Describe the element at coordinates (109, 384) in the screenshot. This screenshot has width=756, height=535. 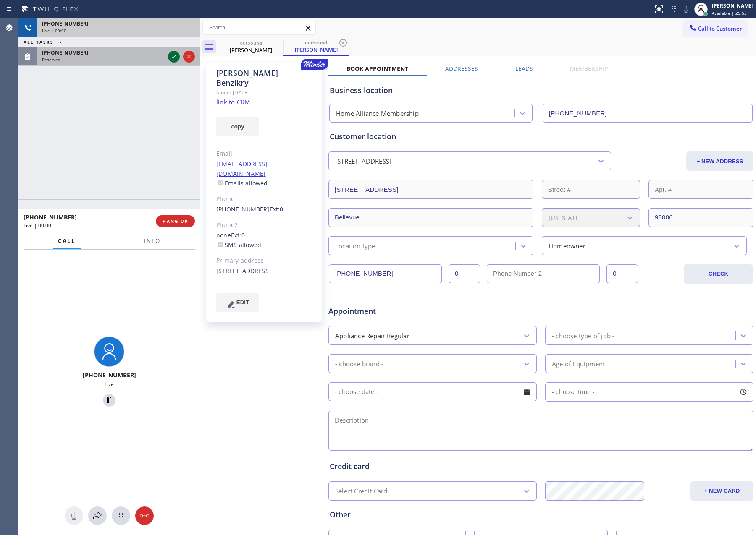
I see `span: Live` at that location.